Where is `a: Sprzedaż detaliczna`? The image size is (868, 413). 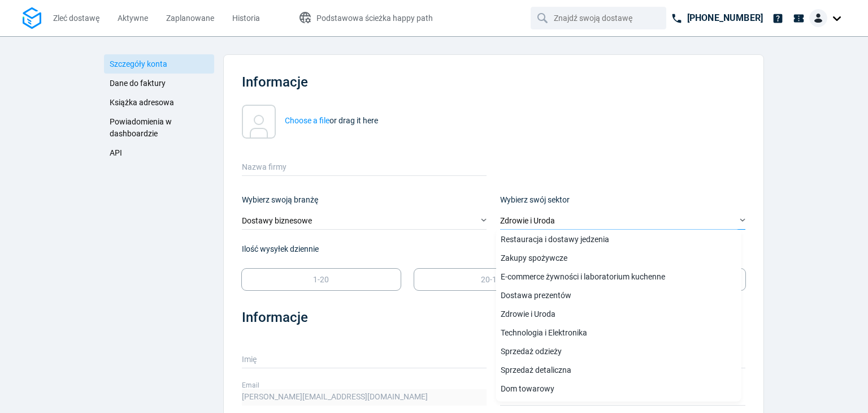
a: Sprzedaż detaliczna is located at coordinates (619, 370).